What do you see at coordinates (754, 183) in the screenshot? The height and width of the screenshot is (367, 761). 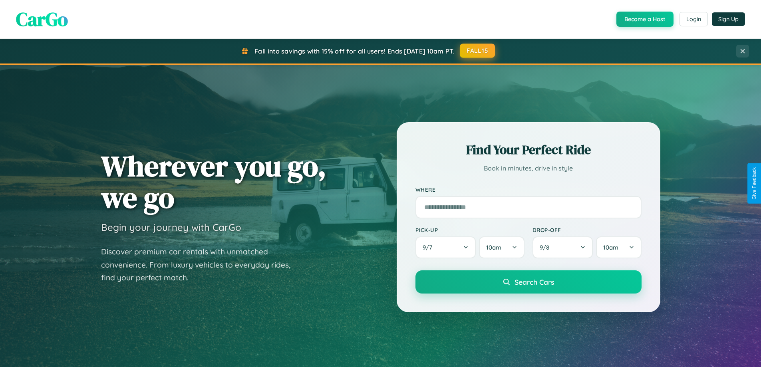 I see `div: Give Feedback` at bounding box center [754, 183].